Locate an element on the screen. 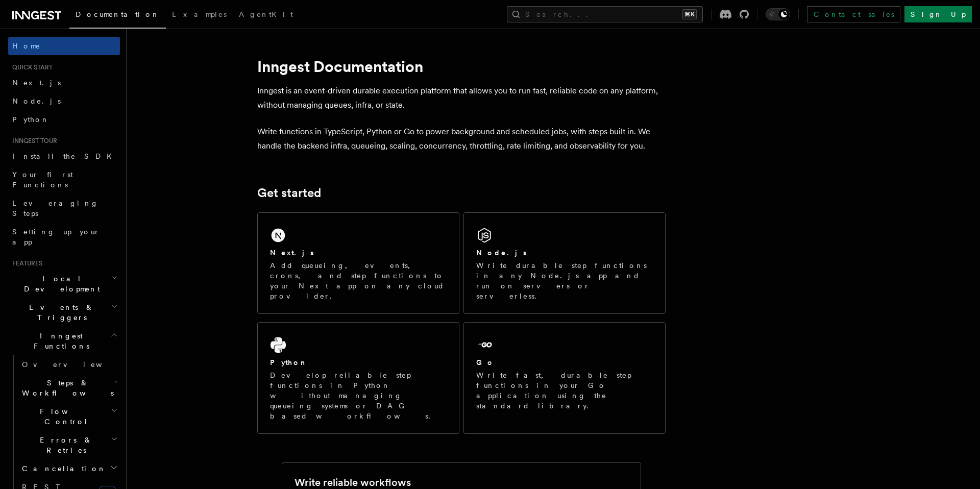 The image size is (980, 489). p: Write fast, durable step functions in your Go application using the standard library. is located at coordinates (565, 390).